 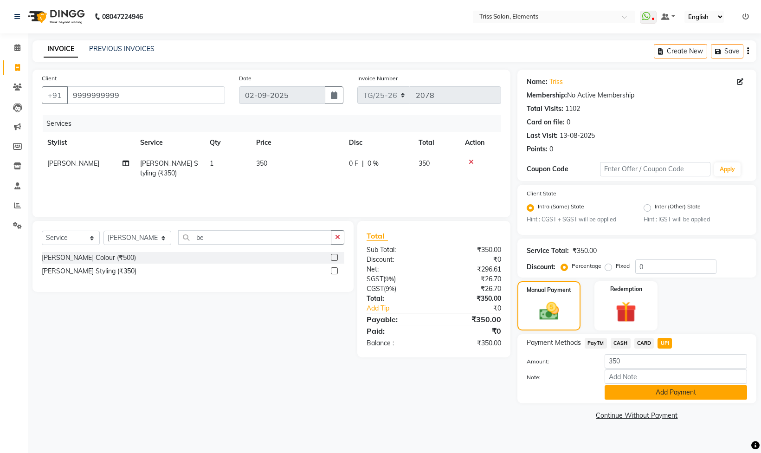 I want to click on button: Create New, so click(x=680, y=51).